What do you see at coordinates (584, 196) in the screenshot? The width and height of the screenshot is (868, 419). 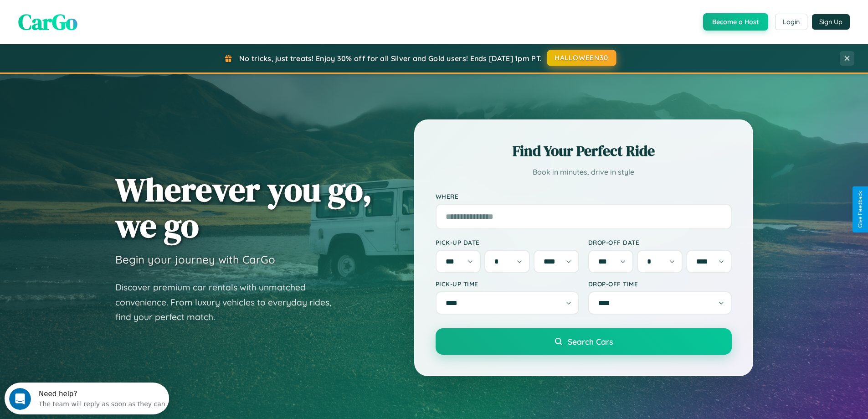 I see `label: Where` at bounding box center [584, 196].